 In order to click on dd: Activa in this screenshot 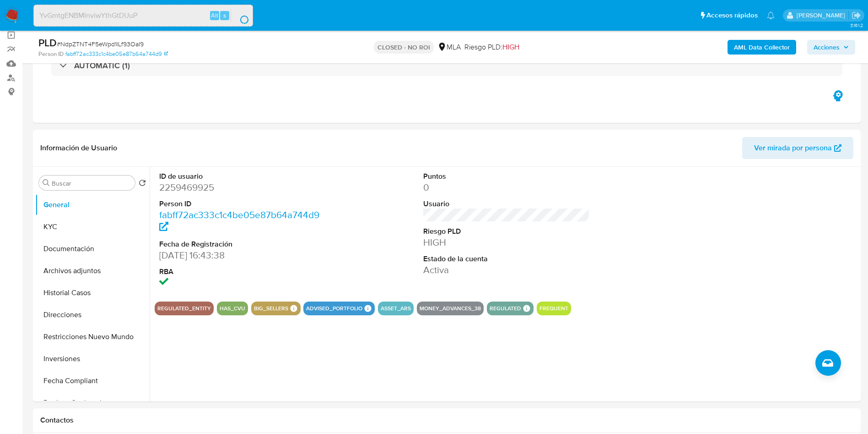, I will do `click(506, 270)`.